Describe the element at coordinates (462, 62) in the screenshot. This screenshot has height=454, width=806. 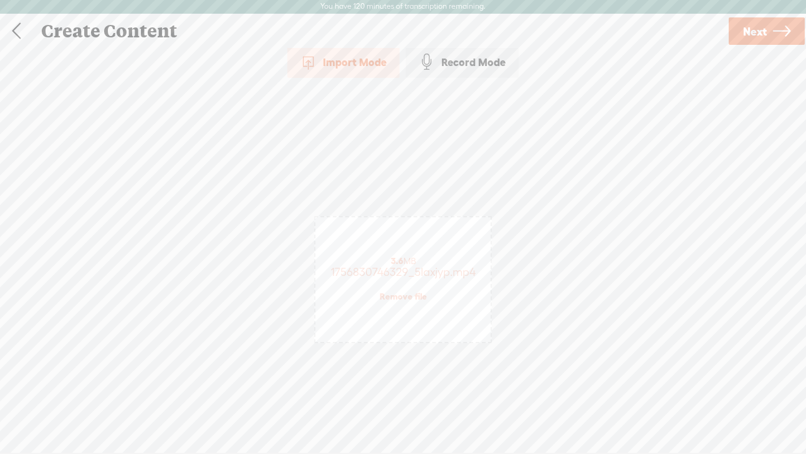
I see `div: Record Mode` at that location.